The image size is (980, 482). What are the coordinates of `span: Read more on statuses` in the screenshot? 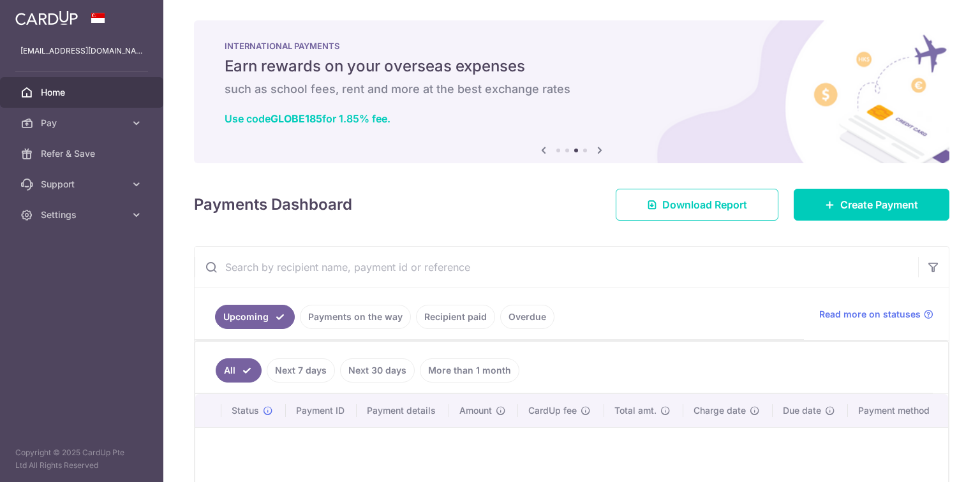 It's located at (869, 314).